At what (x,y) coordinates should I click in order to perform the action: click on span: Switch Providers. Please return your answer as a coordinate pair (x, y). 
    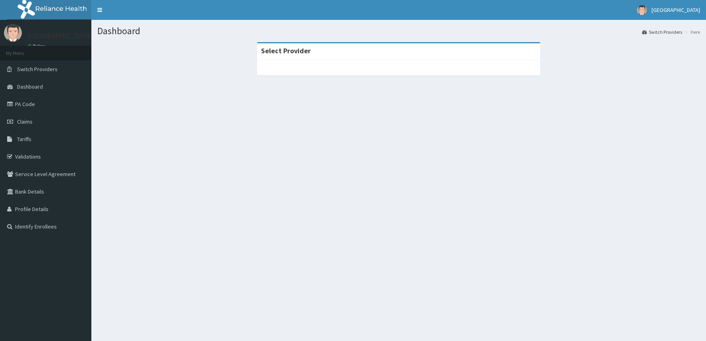
    Looking at the image, I should click on (37, 69).